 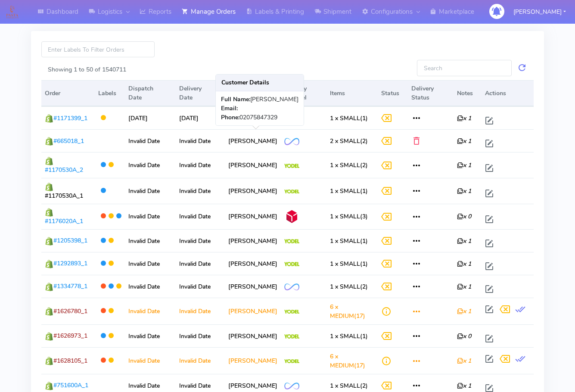 What do you see at coordinates (352, 93) in the screenshot?
I see `th: Items` at bounding box center [352, 93].